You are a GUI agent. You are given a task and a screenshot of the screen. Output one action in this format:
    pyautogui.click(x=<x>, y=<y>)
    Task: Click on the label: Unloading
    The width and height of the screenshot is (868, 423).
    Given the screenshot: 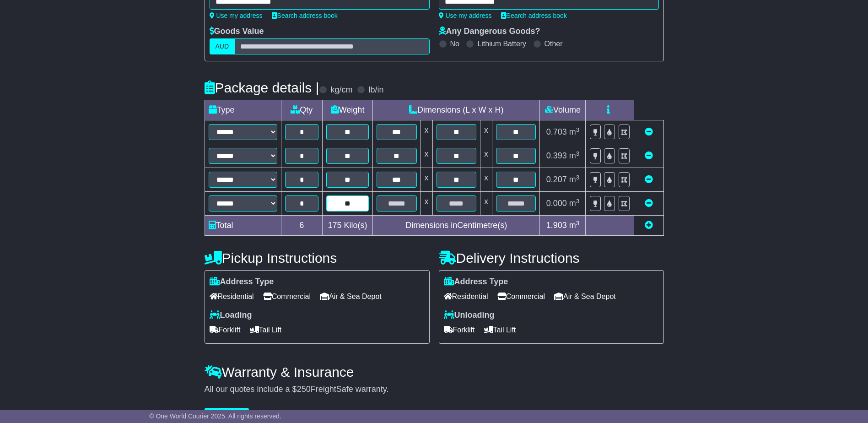 What is the action you would take?
    pyautogui.click(x=469, y=315)
    